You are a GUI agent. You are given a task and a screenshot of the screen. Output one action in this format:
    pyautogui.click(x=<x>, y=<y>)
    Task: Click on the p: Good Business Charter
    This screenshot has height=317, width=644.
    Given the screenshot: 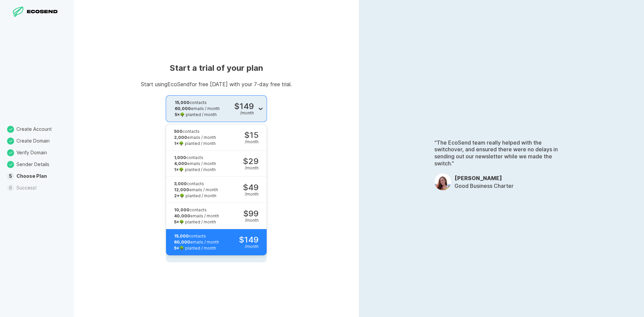 What is the action you would take?
    pyautogui.click(x=484, y=186)
    